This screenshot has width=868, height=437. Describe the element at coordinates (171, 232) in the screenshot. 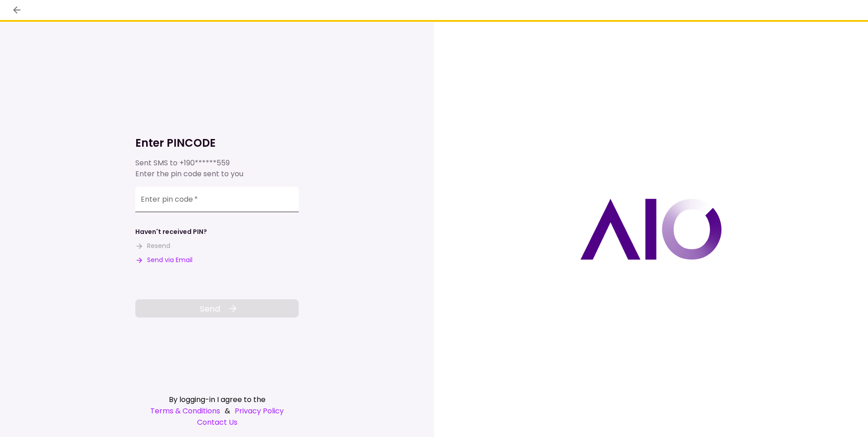

I see `div: Haven't received PIN?` at that location.